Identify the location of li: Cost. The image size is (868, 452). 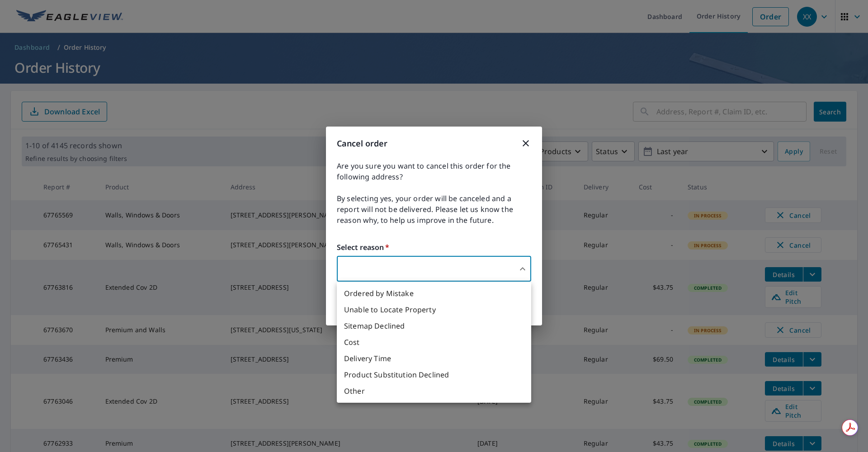
(434, 342).